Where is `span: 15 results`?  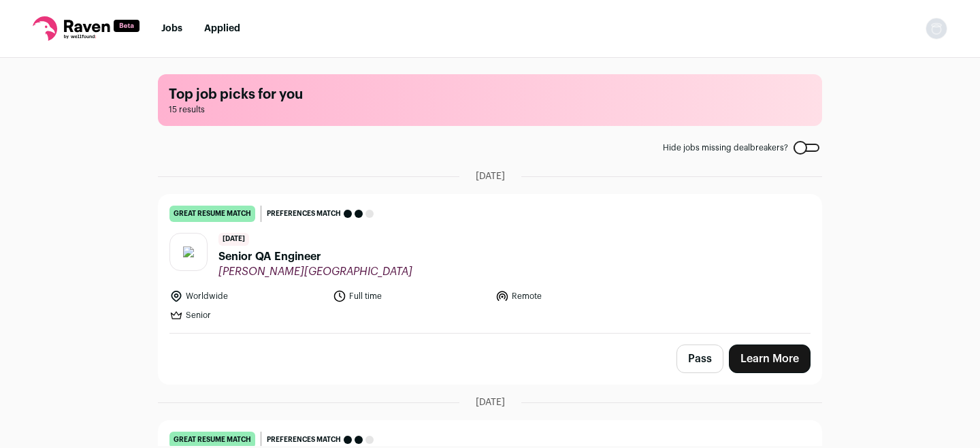
span: 15 results is located at coordinates (490, 109).